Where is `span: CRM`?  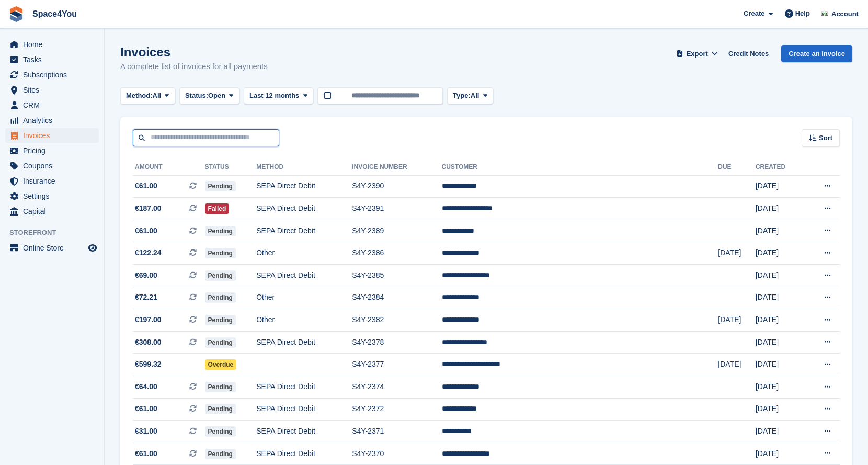
span: CRM is located at coordinates (54, 105).